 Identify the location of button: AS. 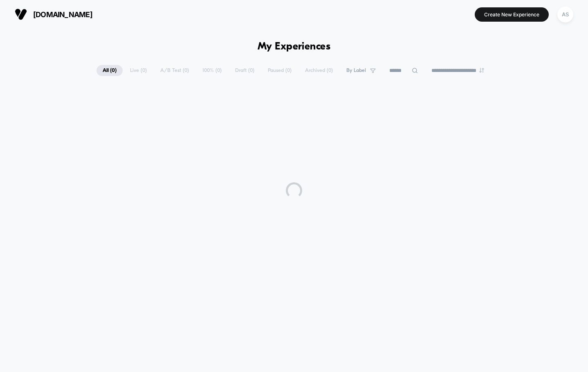
(565, 14).